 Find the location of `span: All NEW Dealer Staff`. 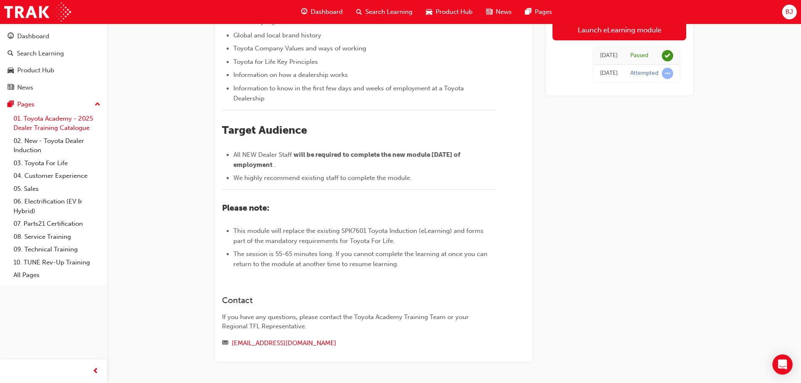

span: All NEW Dealer Staff is located at coordinates (262, 155).